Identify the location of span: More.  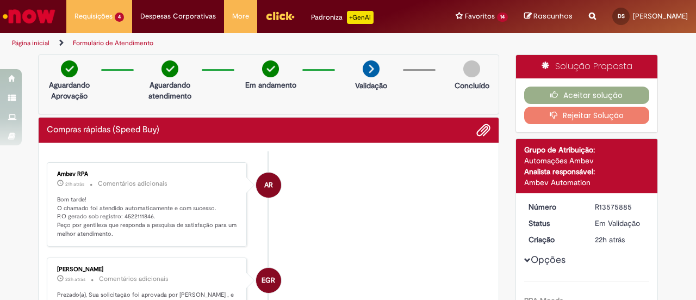
(240, 16).